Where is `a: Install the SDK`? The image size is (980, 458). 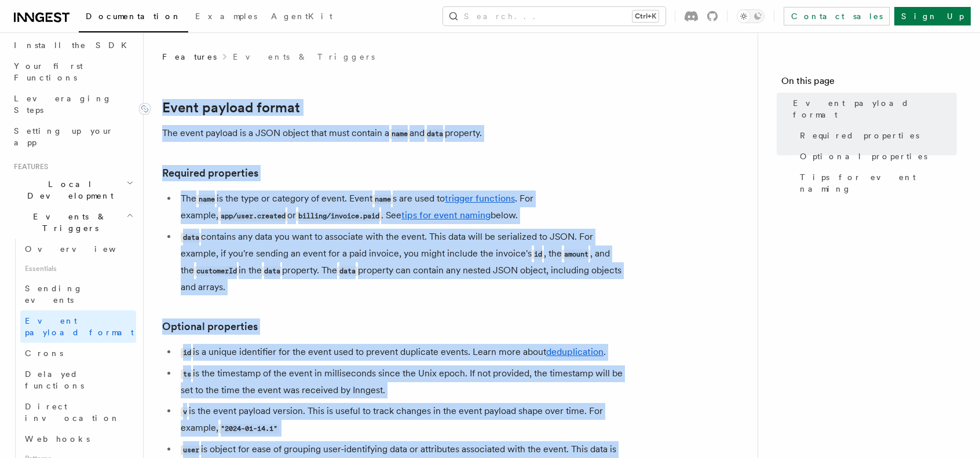 a: Install the SDK is located at coordinates (73, 45).